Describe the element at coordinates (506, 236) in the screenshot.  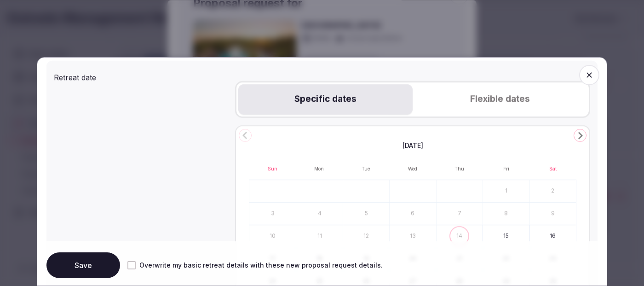
I see `button: Friday, August 15th, 2025` at that location.